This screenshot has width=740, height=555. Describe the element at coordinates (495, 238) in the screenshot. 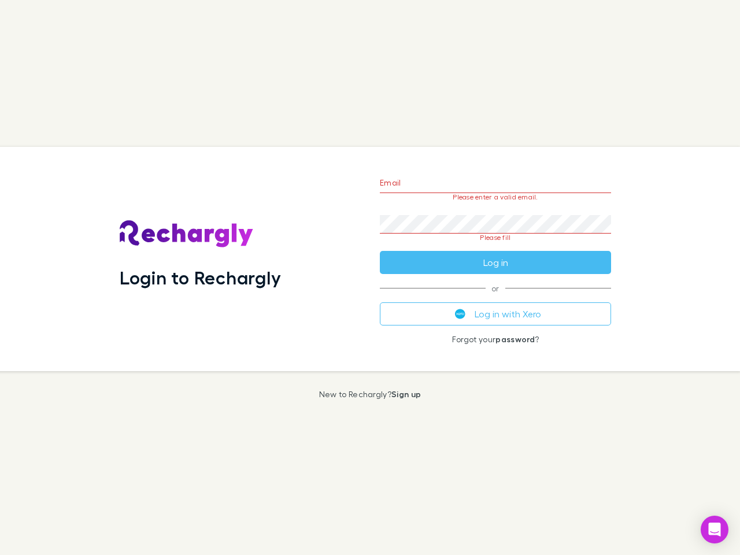

I see `p: Please fill` at that location.